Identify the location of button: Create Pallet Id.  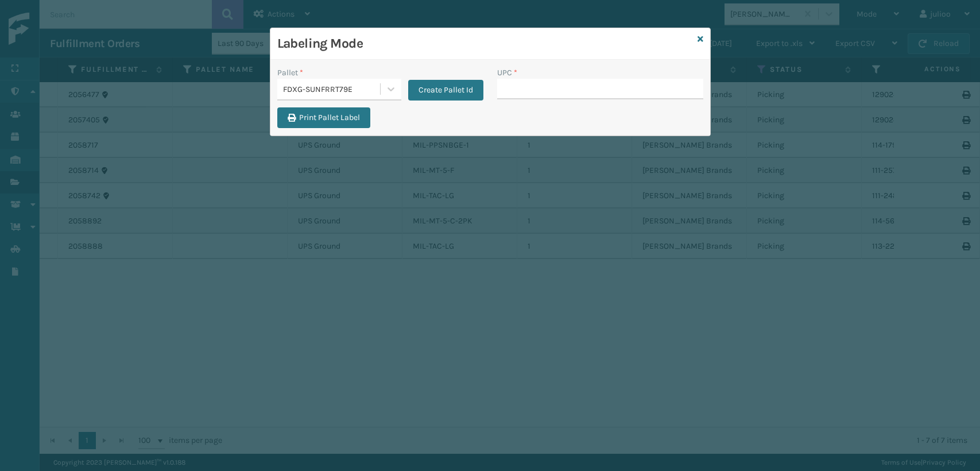
(445, 90).